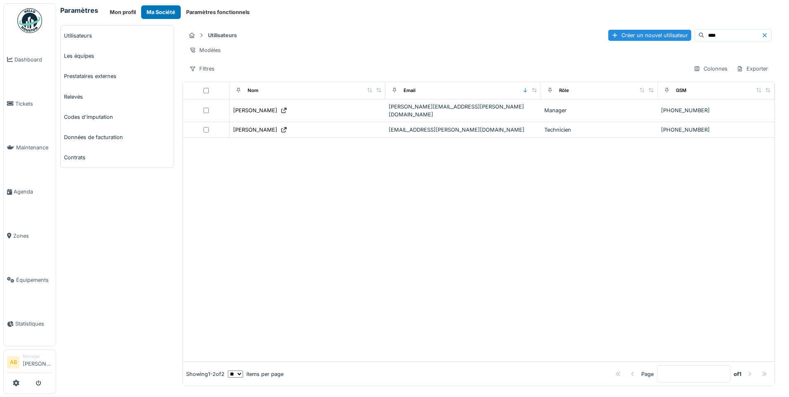 Image resolution: width=789 pixels, height=397 pixels. What do you see at coordinates (33, 235) in the screenshot?
I see `span: Zones` at bounding box center [33, 235].